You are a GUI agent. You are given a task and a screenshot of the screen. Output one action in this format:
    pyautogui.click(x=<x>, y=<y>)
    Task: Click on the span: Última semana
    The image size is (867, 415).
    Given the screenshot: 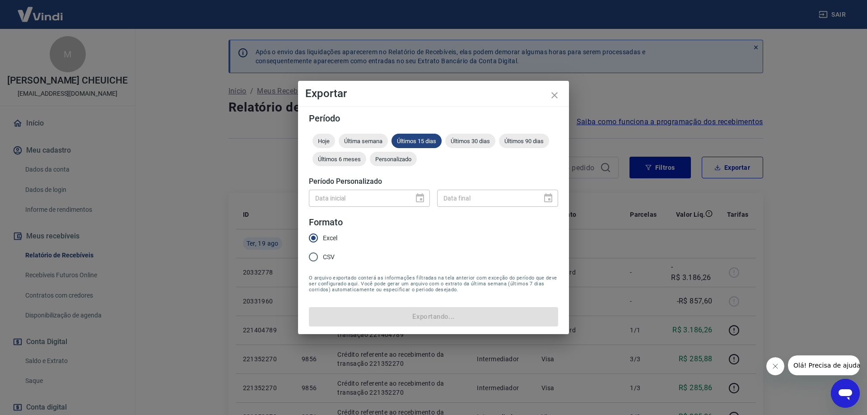 What is the action you would take?
    pyautogui.click(x=363, y=141)
    